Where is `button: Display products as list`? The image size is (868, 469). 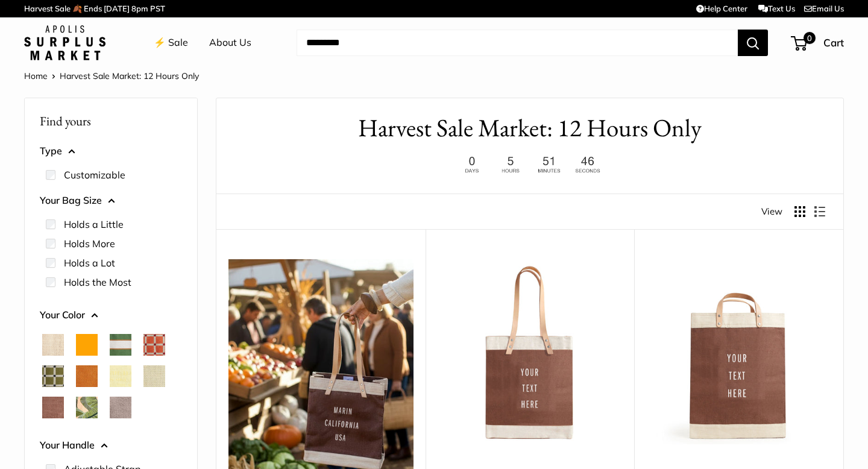 button: Display products as list is located at coordinates (820, 212).